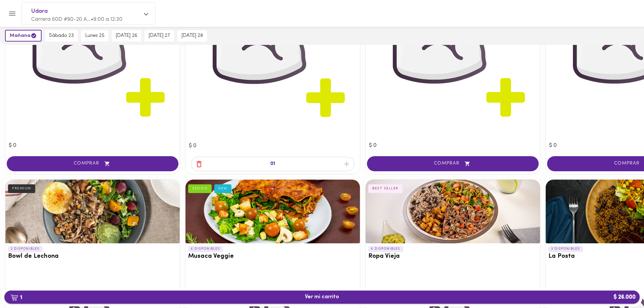 This screenshot has height=308, width=644. What do you see at coordinates (25, 249) in the screenshot?
I see `p: 2 DISPONIBLES` at bounding box center [25, 249].